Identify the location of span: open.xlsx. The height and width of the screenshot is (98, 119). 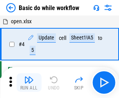
(21, 21).